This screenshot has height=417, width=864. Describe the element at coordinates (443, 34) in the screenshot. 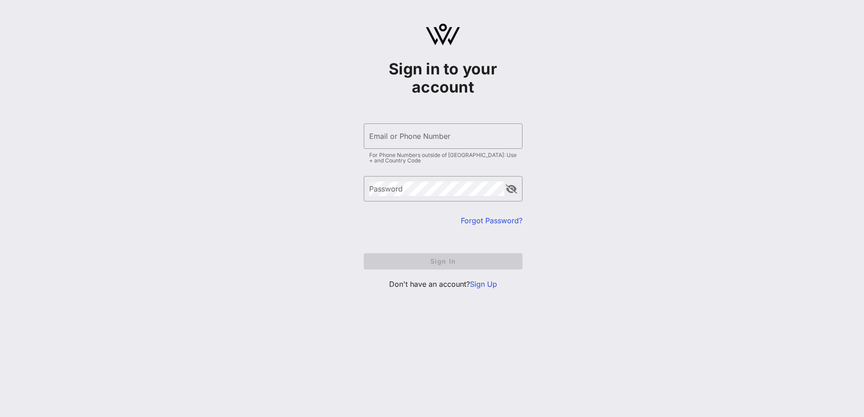

I see `img: logo.svg` at that location.